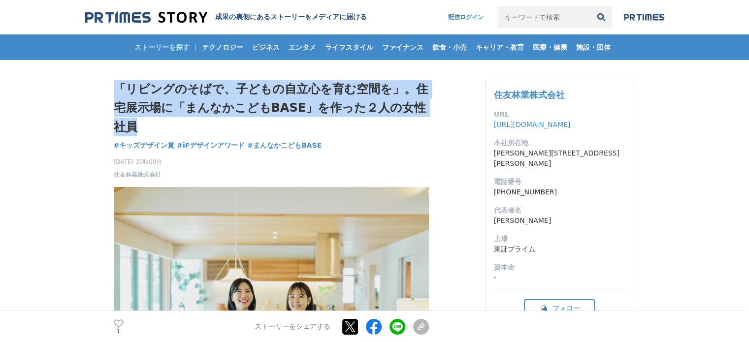 Image resolution: width=749 pixels, height=342 pixels. What do you see at coordinates (550, 47) in the screenshot?
I see `span: 医療・健康` at bounding box center [550, 47].